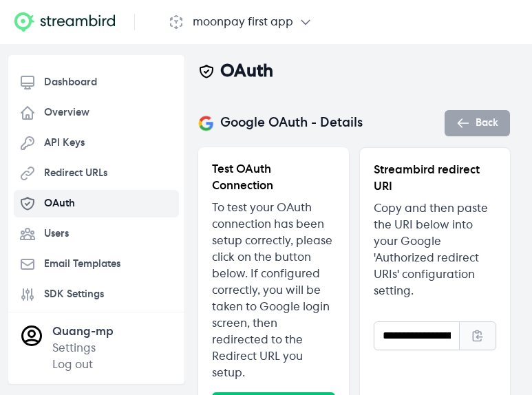  Describe the element at coordinates (273, 291) in the screenshot. I see `p: To test your OAuth connection has been setup correctly, please click on the button below. If conf...` at that location.